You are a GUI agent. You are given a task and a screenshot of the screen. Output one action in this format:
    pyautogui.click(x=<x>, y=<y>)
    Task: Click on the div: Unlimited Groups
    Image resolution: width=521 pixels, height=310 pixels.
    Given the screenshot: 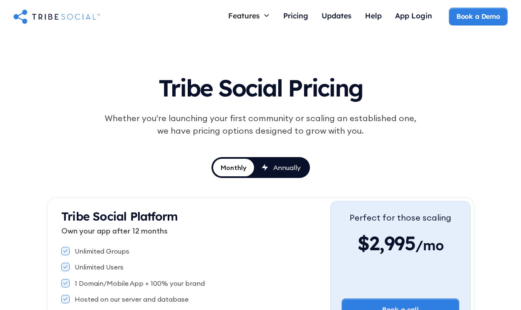 What is the action you would take?
    pyautogui.click(x=102, y=251)
    